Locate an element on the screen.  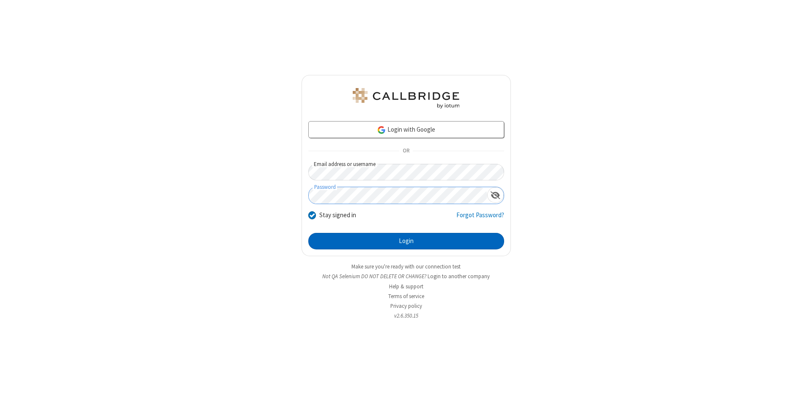
img: QA Selenium DO NOT DELETE OR CHANGE is located at coordinates (406, 98).